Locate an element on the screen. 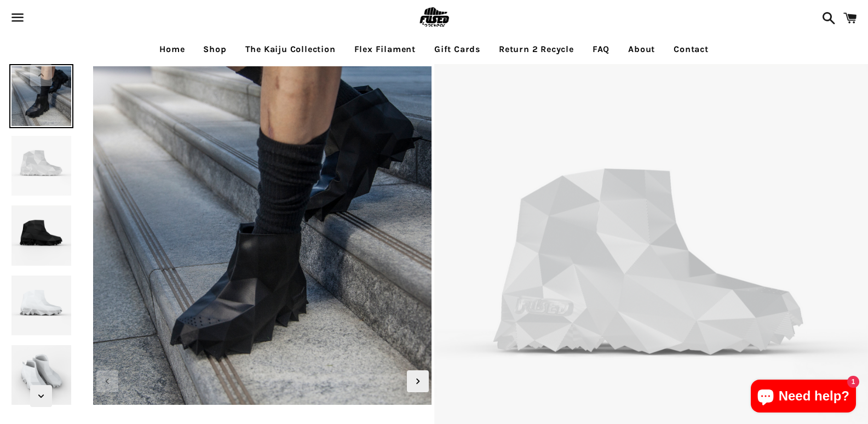 The height and width of the screenshot is (424, 868). a: FAQ is located at coordinates (601, 49).